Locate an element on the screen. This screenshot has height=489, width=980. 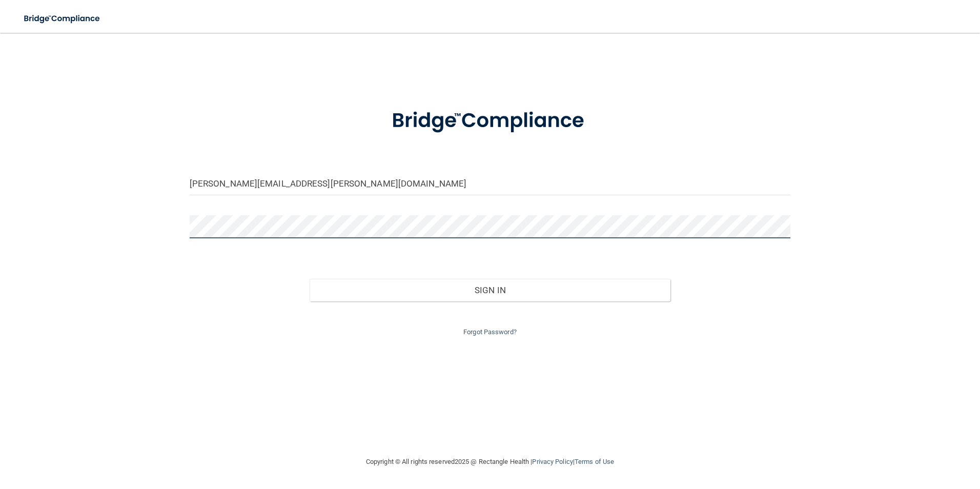
a: Privacy Policy is located at coordinates (552, 461).